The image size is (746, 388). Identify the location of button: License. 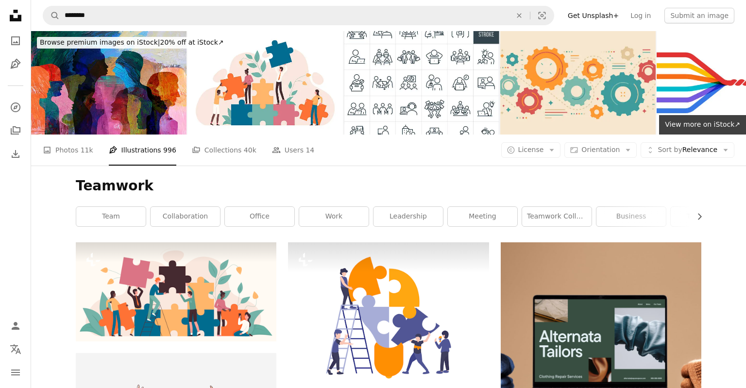
(531, 150).